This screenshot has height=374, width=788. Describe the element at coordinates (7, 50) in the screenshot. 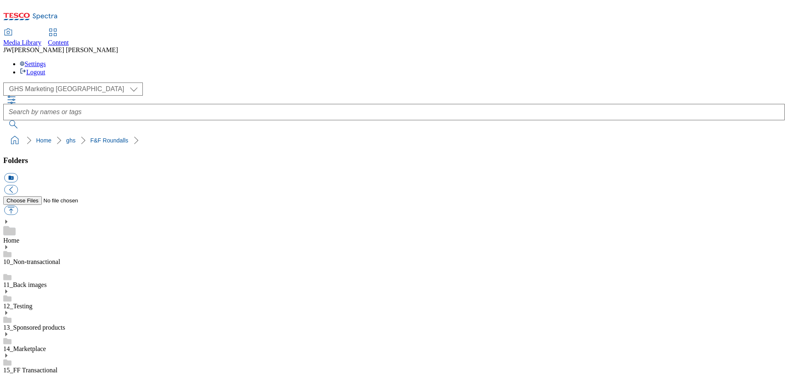

I see `span: JW` at that location.